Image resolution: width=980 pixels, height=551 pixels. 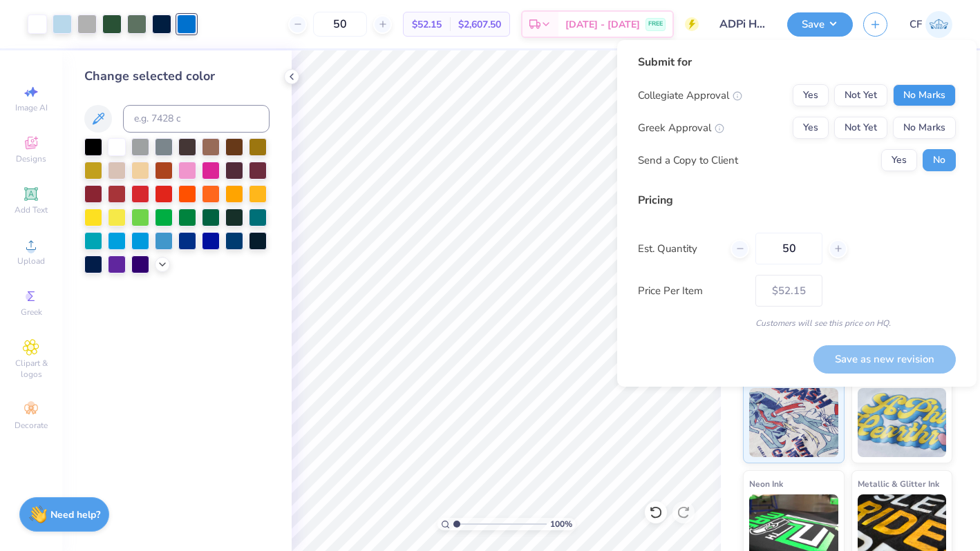 I want to click on span: Image AI, so click(x=31, y=108).